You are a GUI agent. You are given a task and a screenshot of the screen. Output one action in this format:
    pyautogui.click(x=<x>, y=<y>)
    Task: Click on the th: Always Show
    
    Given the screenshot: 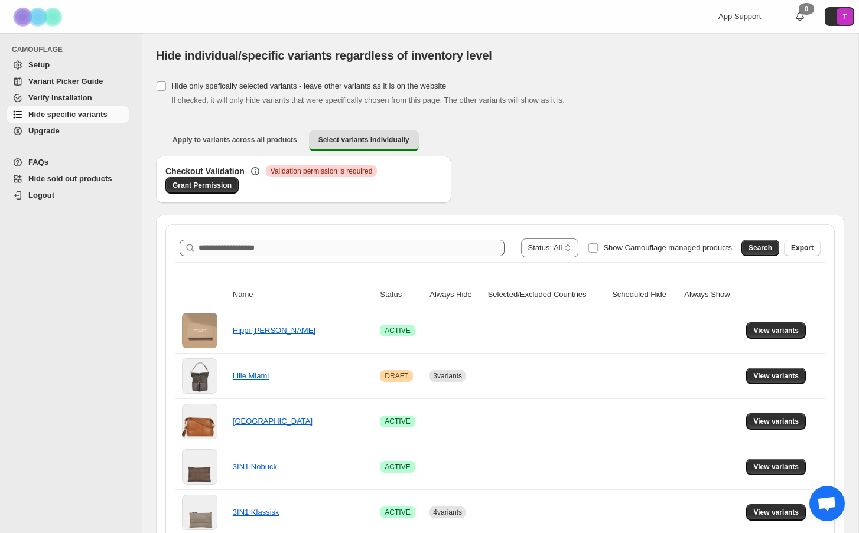 What is the action you would take?
    pyautogui.click(x=711, y=295)
    